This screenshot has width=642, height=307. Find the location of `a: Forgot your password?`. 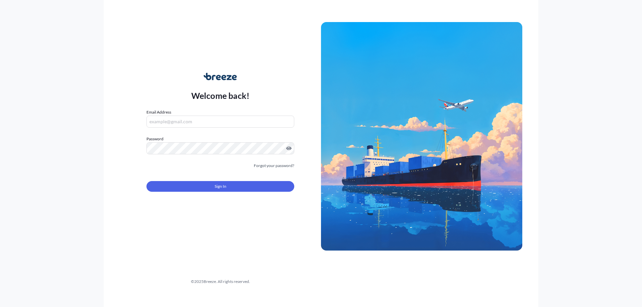

a: Forgot your password? is located at coordinates (274, 166).